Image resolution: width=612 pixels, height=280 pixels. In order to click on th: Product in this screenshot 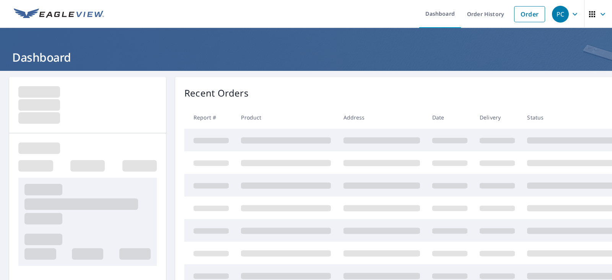, I will do `click(286, 117)`.